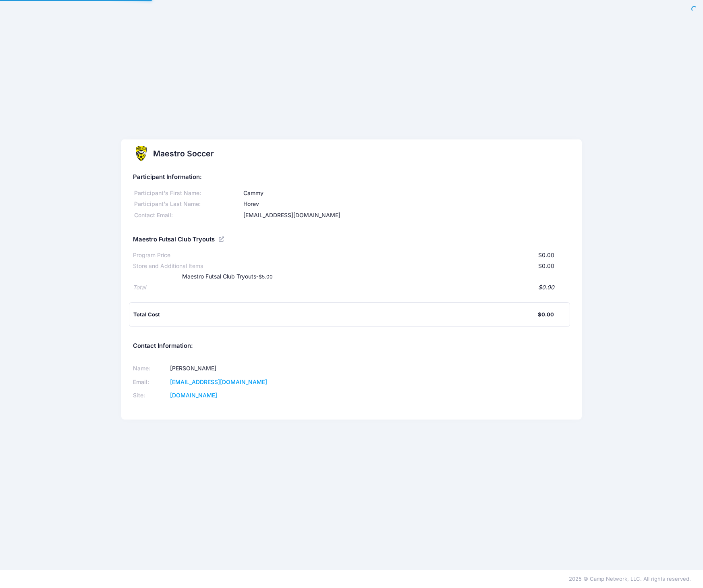 The height and width of the screenshot is (588, 703). I want to click on span: 2025 © Camp Network, LLC. All rights reserved., so click(629, 579).